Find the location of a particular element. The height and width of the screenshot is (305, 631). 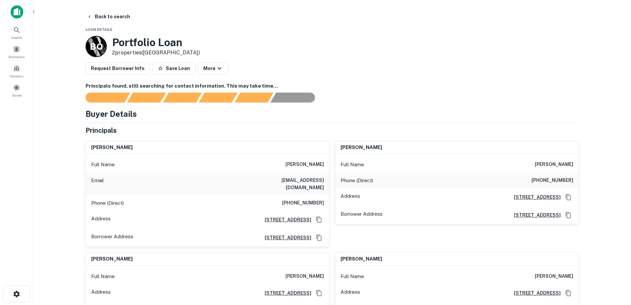

div: Principals found, still searching for contact information. This may take time... is located at coordinates (254, 97).